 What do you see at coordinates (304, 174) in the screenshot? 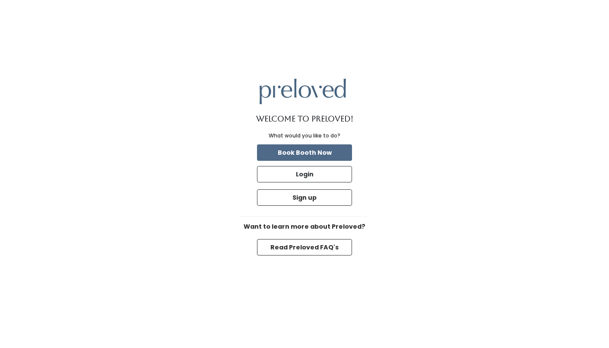
I see `button: Login` at bounding box center [304, 174].